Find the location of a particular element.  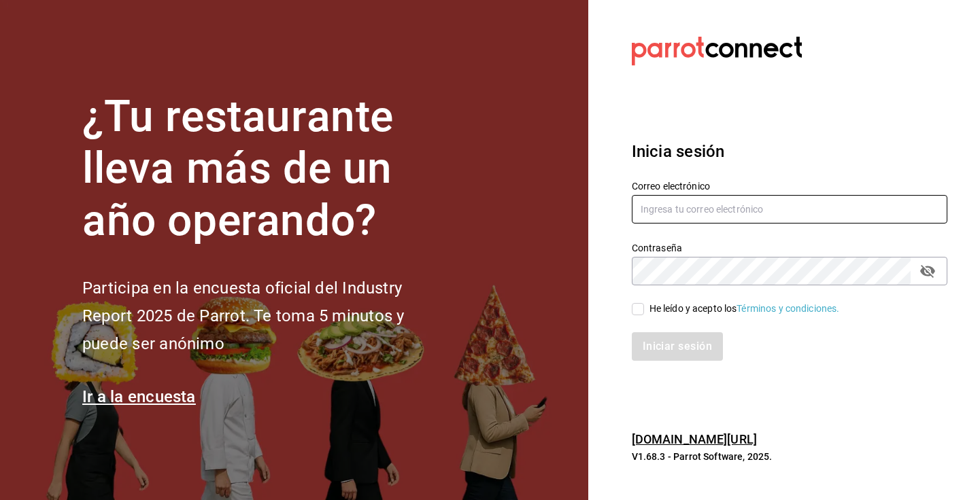

h1: ¿Tu restaurante lleva más de un año operando? is located at coordinates (266, 169).